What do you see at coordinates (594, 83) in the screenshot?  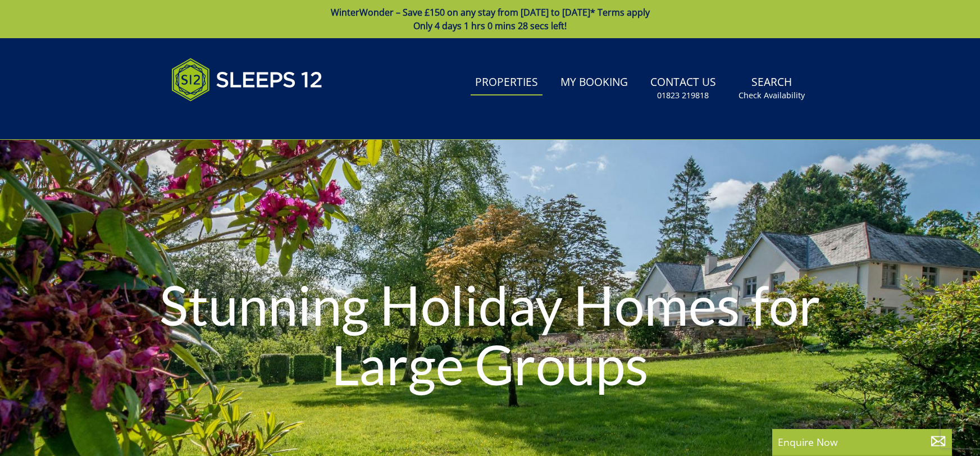 I see `a: My Booking` at bounding box center [594, 83].